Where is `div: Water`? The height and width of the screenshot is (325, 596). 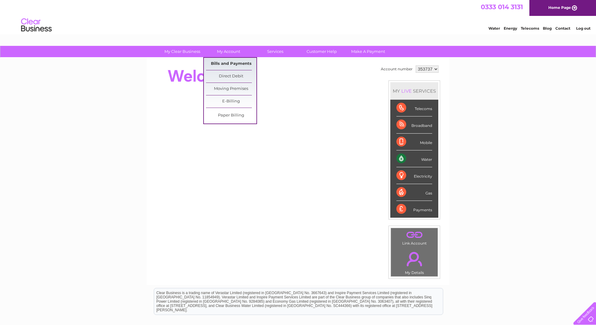 div: Water is located at coordinates (414, 159).